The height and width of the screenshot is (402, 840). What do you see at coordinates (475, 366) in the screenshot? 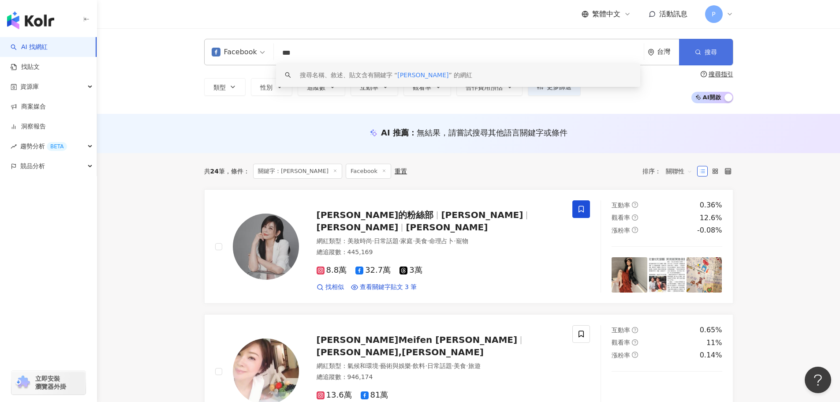
I see `span: 旅遊` at bounding box center [475, 366].